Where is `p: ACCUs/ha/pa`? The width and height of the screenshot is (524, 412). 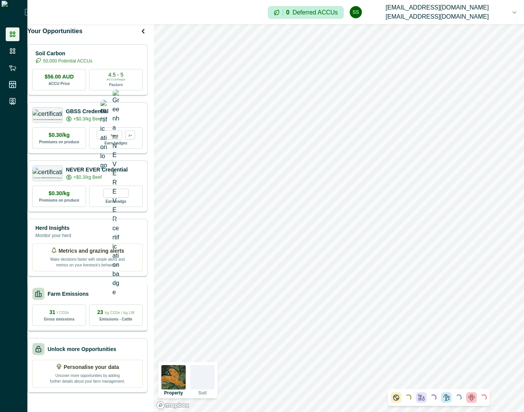
p: ACCUs/ha/pa is located at coordinates (116, 80).